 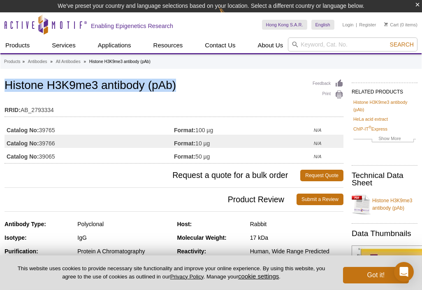 I want to click on td: 39766, so click(x=89, y=141).